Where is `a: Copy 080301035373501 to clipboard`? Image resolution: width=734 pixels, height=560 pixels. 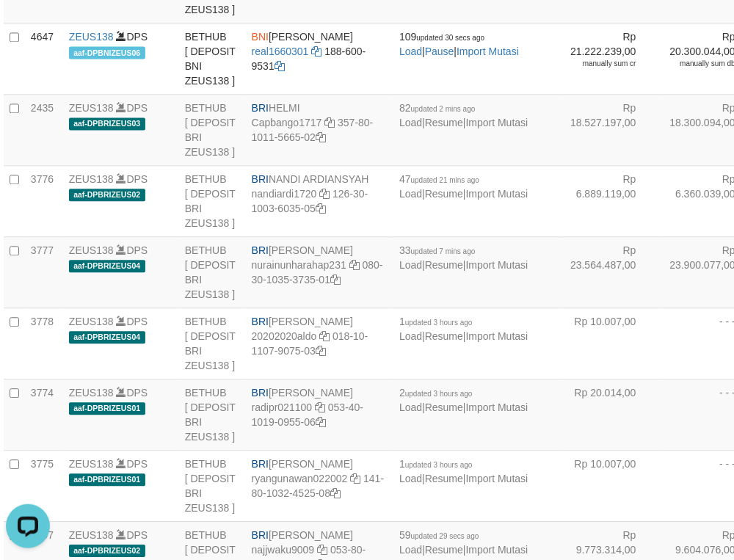 a: Copy 080301035373501 to clipboard is located at coordinates (335, 280).